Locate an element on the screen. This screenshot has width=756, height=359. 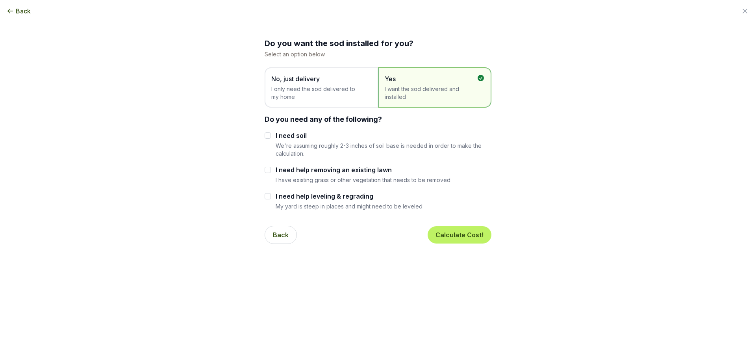
div: Do you need any of the following? is located at coordinates (378, 119).